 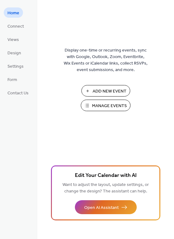 I want to click on span: Contact Us, so click(x=18, y=93).